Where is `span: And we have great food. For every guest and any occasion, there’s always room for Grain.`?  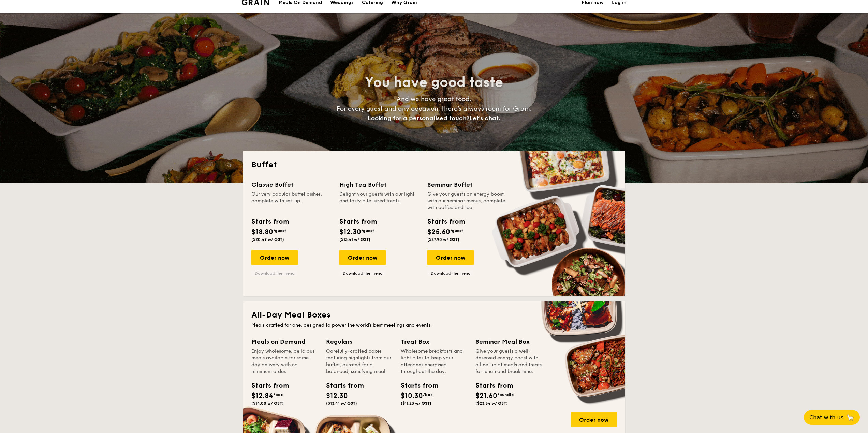 span: And we have great food. For every guest and any occasion, there’s always room for Grain. is located at coordinates (434, 109).